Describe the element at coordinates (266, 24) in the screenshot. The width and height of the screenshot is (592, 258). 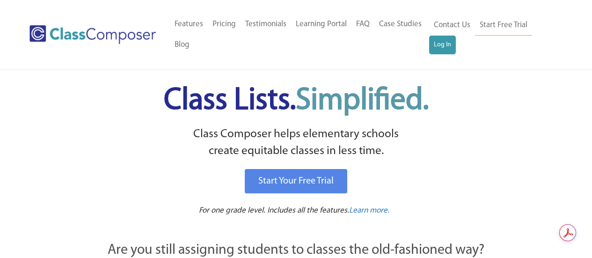
I see `a: Testimonials` at that location.